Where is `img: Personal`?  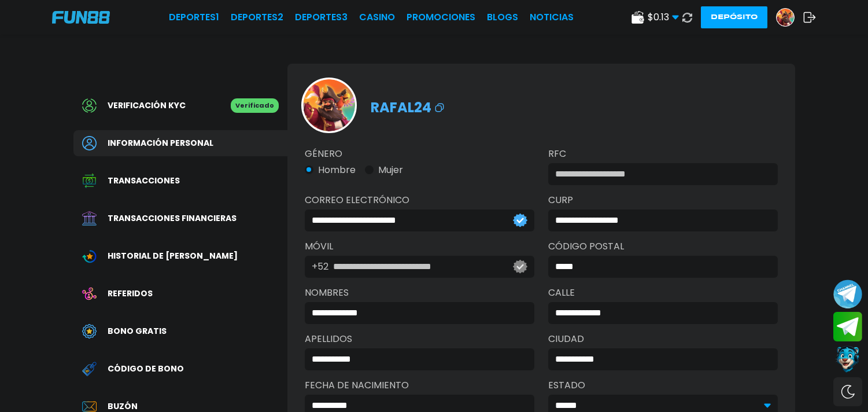 img: Personal is located at coordinates (89, 143).